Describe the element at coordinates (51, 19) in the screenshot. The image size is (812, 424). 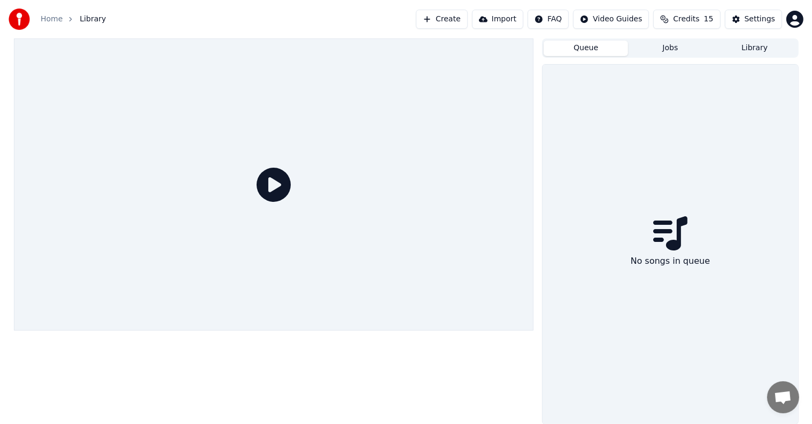
I see `a: Home` at that location.